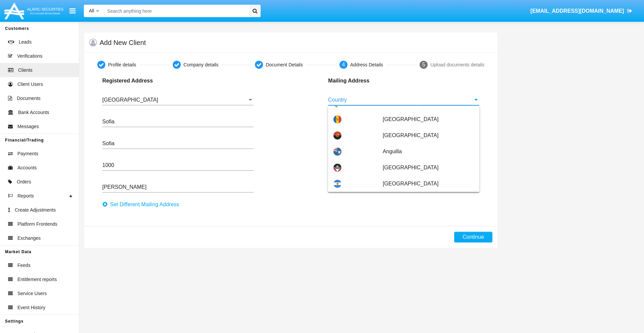 The height and width of the screenshot is (333, 644). Describe the element at coordinates (31, 308) in the screenshot. I see `span: Event History` at that location.